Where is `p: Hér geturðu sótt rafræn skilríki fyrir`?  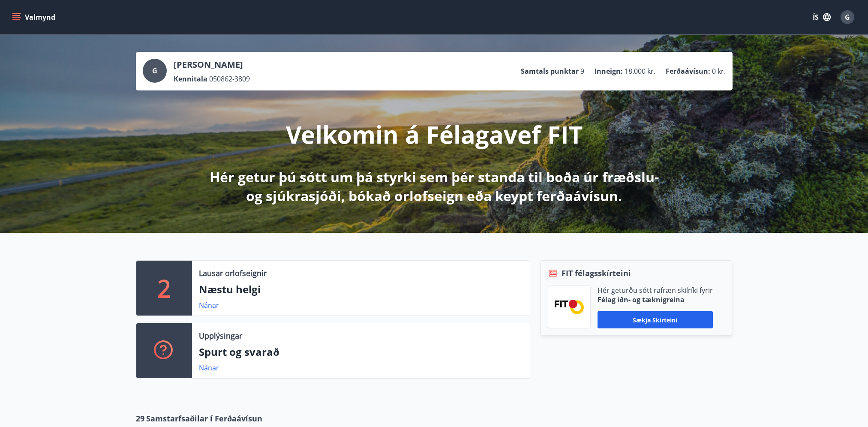 p: Hér geturðu sótt rafræn skilríki fyrir is located at coordinates (655, 290).